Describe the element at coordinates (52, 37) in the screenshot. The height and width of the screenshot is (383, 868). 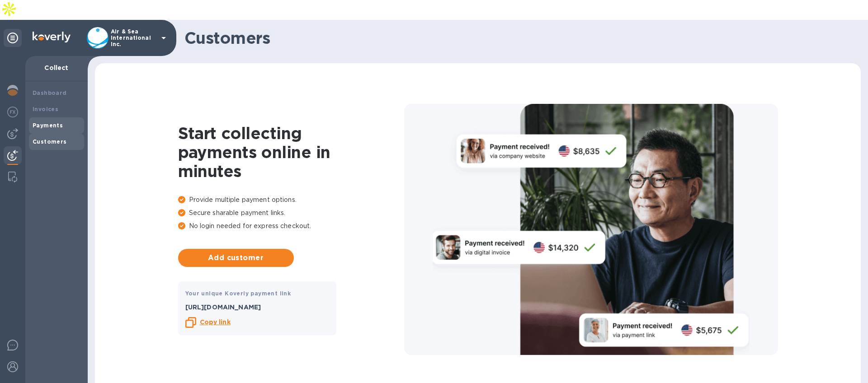
I see `img: Logo` at that location.